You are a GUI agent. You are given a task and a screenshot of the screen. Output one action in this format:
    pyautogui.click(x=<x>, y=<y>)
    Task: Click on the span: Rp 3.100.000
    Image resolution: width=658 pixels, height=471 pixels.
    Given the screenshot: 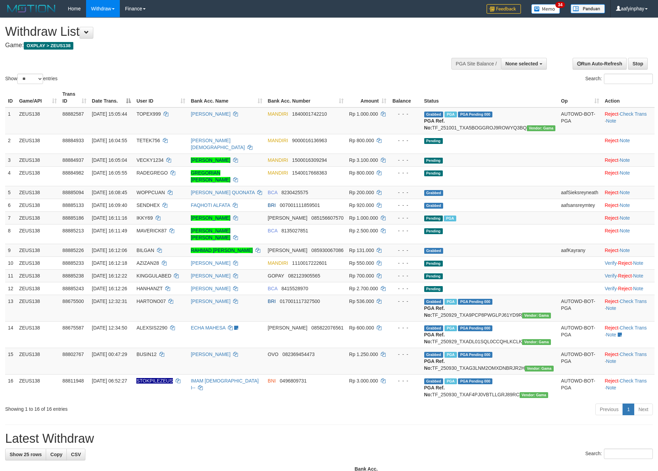 What is the action you would take?
    pyautogui.click(x=363, y=160)
    